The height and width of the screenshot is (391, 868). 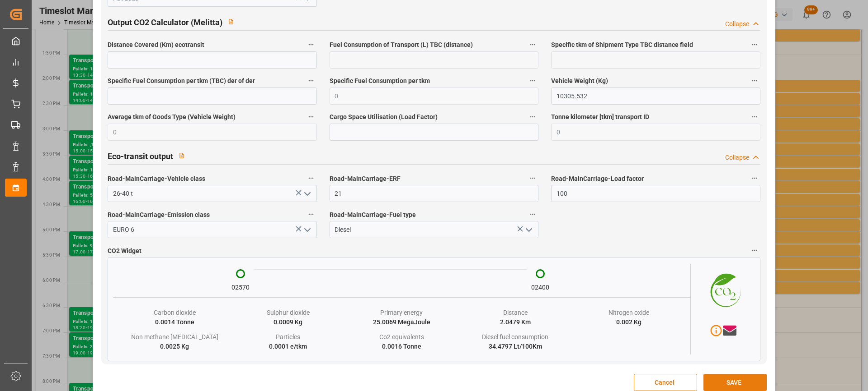 I want to click on button: Road-MainCarriage-Vehicle class, so click(x=311, y=178).